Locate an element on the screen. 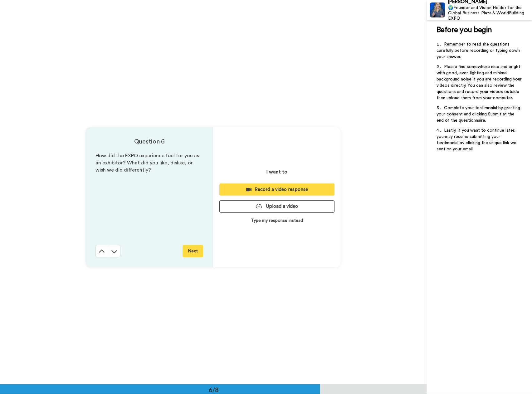  img: Profile Image is located at coordinates (437, 10).